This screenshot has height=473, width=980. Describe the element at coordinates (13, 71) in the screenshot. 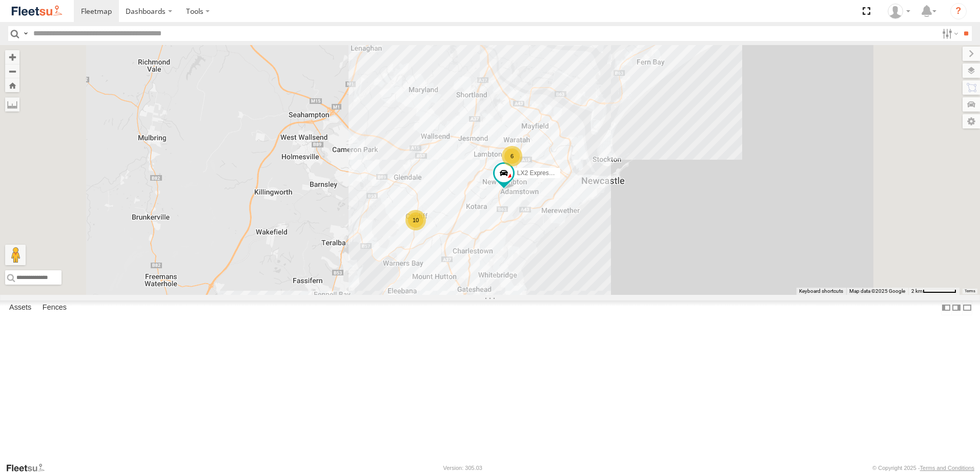

I see `button: Zoom out` at that location.